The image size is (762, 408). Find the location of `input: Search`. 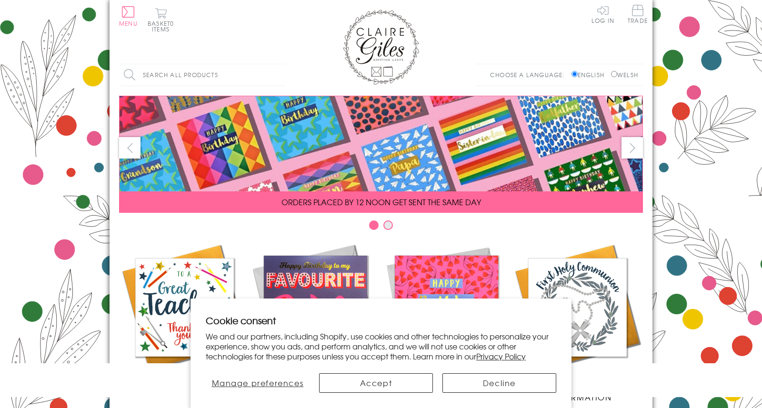

input: Search is located at coordinates (281, 75).